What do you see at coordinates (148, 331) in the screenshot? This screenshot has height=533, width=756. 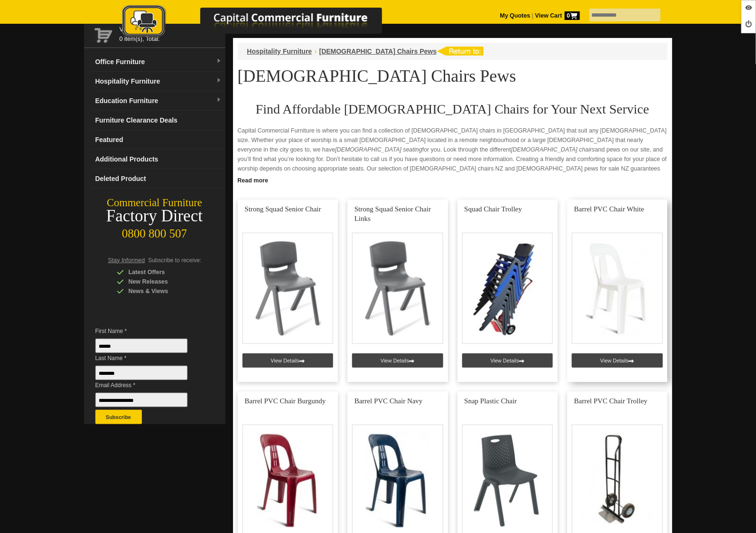 I see `span: First Name *` at bounding box center [148, 331].